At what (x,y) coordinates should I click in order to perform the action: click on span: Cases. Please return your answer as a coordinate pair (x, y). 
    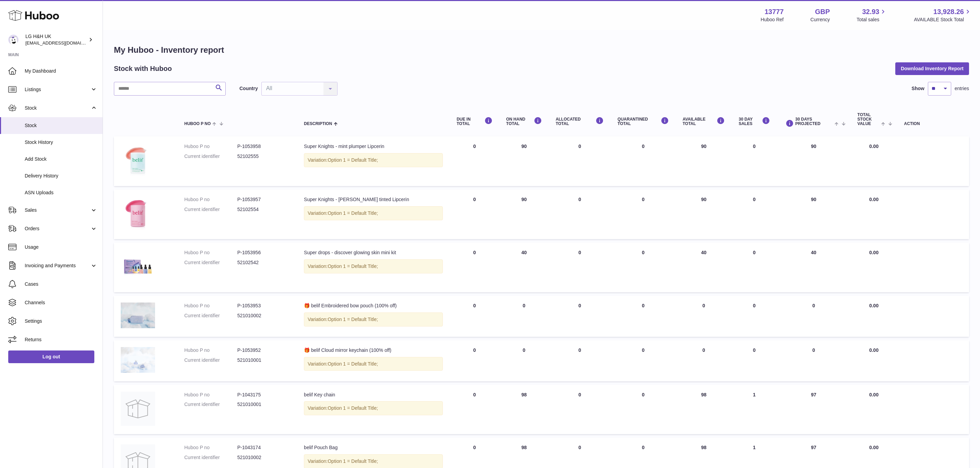
    Looking at the image, I should click on (61, 284).